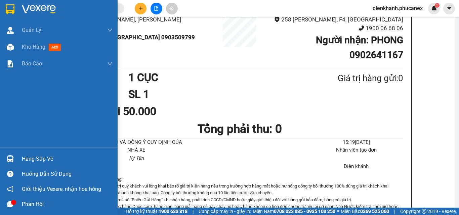  What do you see at coordinates (32, 64) in the screenshot?
I see `span: Báo cáo` at bounding box center [32, 64].